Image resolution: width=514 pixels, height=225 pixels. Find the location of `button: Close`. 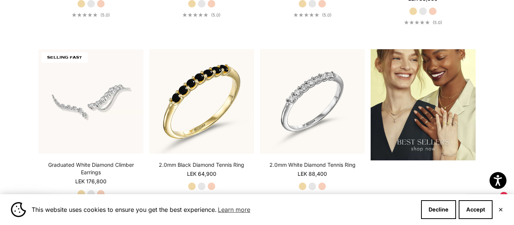

button: Close is located at coordinates (500, 210).